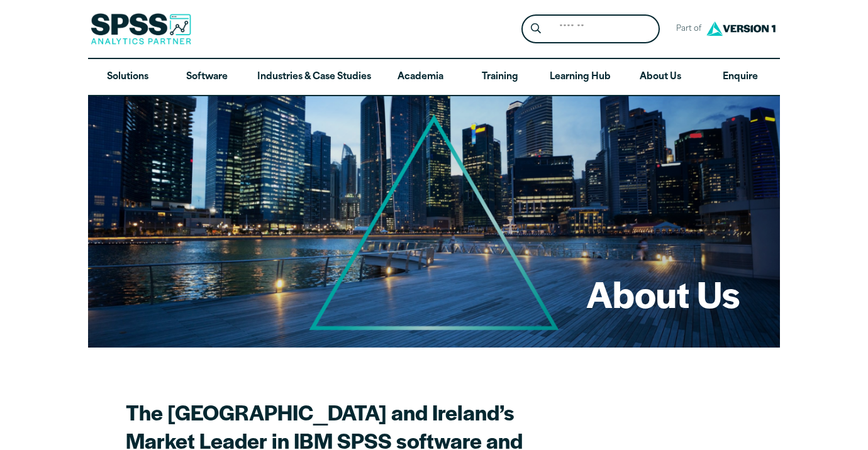 The height and width of the screenshot is (450, 868). I want to click on button: Search magnifying glass icon, so click(536, 29).